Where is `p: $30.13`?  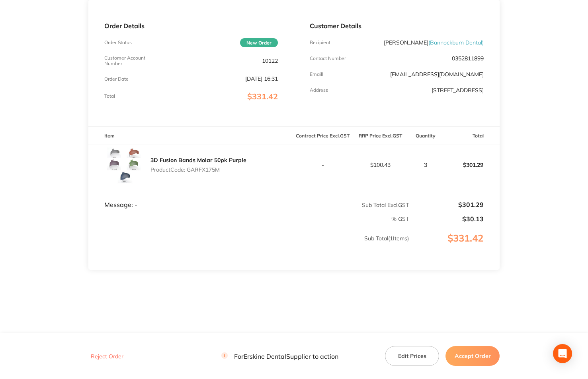 p: $30.13 is located at coordinates (446, 219).